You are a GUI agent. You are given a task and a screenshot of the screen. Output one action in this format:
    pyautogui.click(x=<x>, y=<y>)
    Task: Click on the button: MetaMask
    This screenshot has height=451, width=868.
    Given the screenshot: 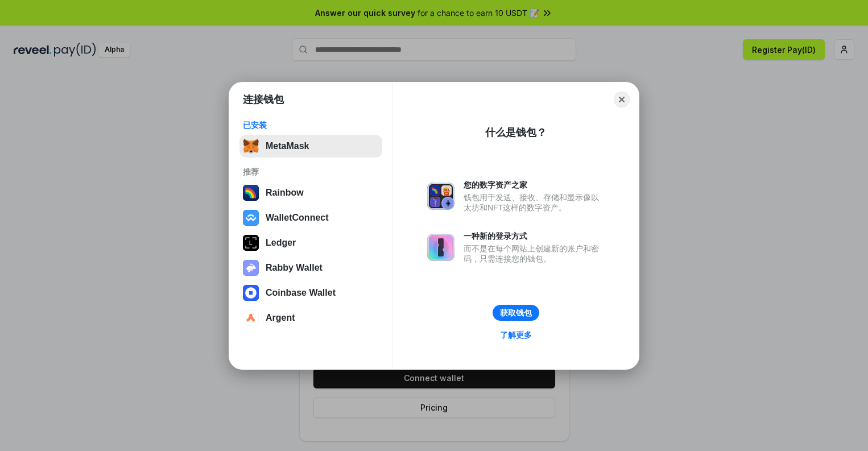 What is the action you would take?
    pyautogui.click(x=310, y=146)
    